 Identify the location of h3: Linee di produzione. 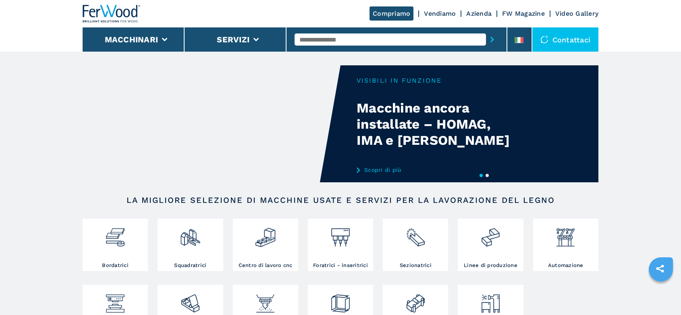
(491, 265).